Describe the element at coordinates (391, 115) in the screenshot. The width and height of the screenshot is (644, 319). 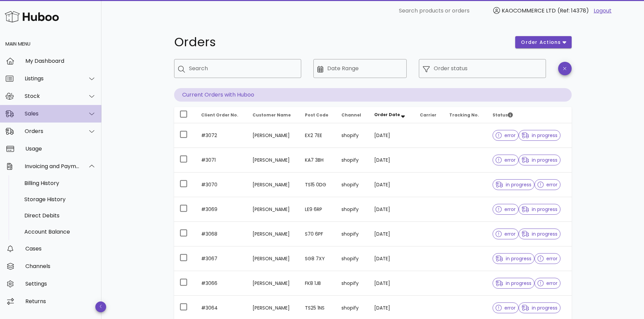
I see `th: Order Date: Sorted descending. Activate to remove sorting.` at that location.